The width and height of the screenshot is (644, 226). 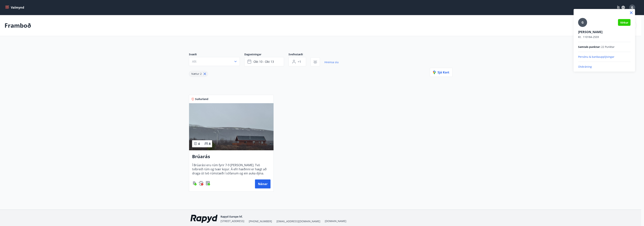 I want to click on p: 110184-2559, so click(x=604, y=37).